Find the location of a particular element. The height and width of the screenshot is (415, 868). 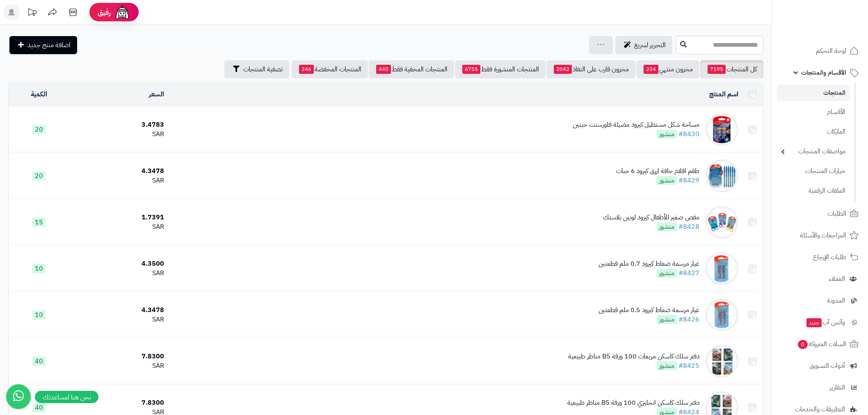

a: السعر is located at coordinates (156, 95).